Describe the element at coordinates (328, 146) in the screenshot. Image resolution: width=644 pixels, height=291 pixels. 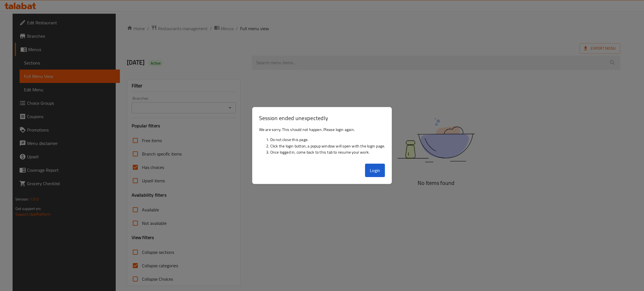
I see `li: Click the login button, a popup window will open with the login page.` at that location.